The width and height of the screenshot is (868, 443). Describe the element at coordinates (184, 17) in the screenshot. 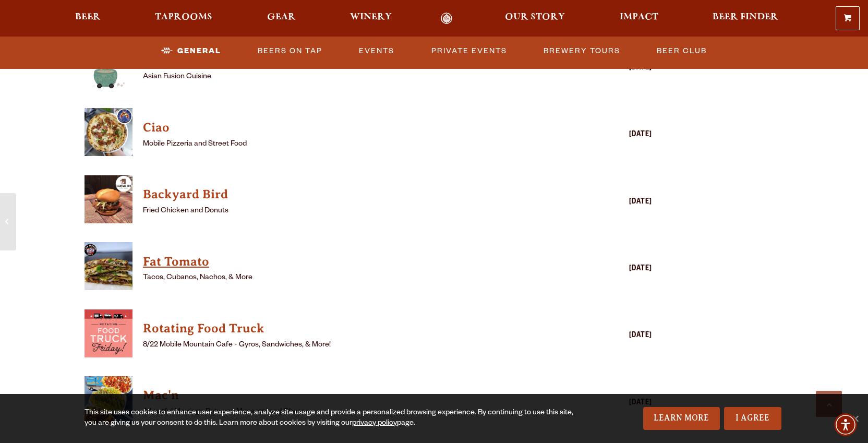

I see `span: Taprooms` at that location.